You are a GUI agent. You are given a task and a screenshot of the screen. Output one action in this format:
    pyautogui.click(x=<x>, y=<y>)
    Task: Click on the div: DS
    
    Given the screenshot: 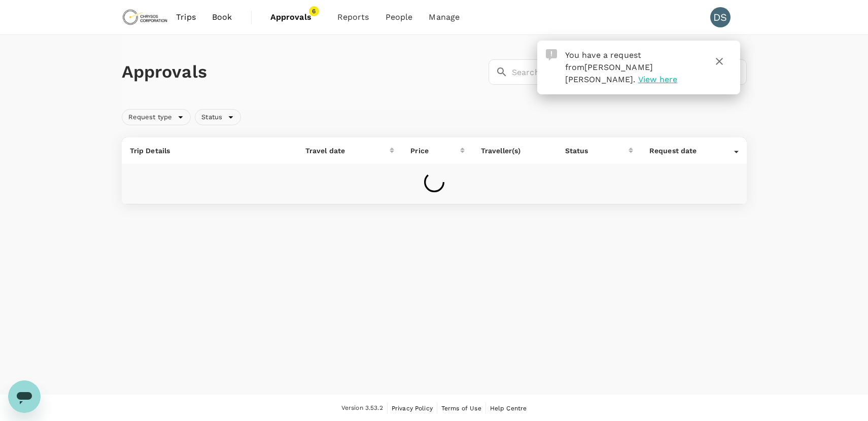 What is the action you would take?
    pyautogui.click(x=720, y=17)
    